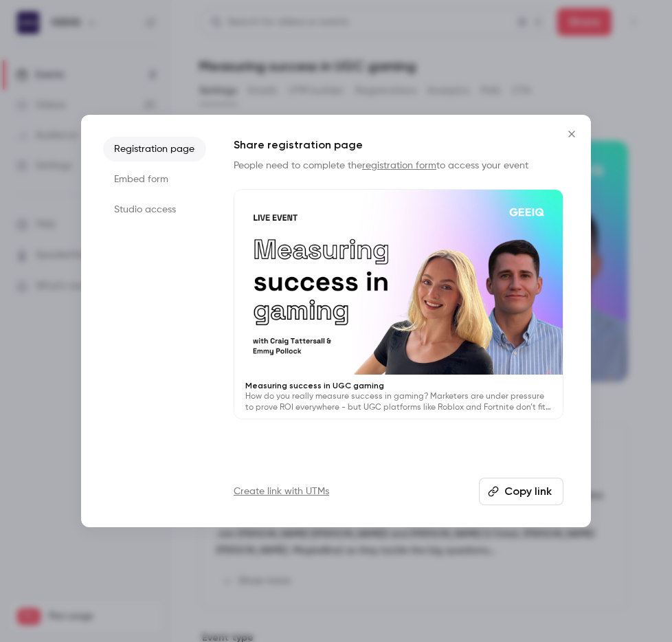  I want to click on button: Copy link, so click(521, 491).